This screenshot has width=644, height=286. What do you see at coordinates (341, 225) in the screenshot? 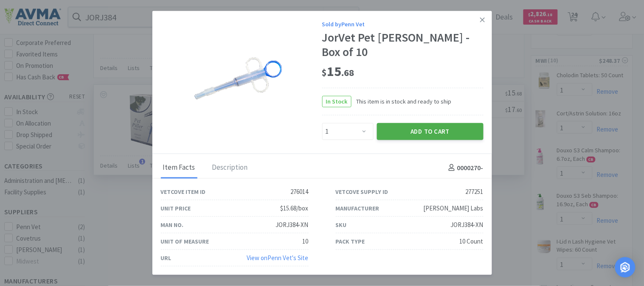
I see `div: SKU` at bounding box center [341, 225].